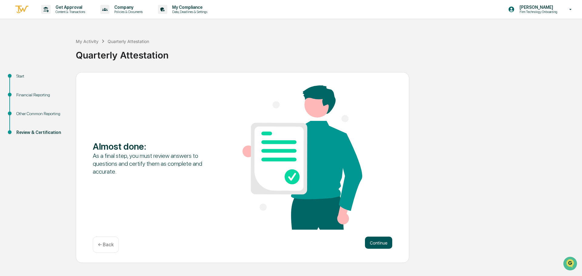 This screenshot has height=276, width=582. I want to click on div: Review & Certification, so click(41, 133).